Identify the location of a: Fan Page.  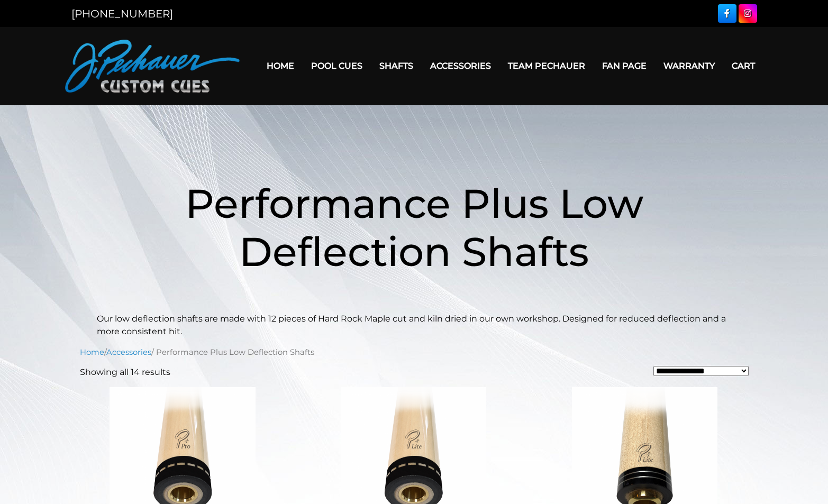
(625, 66).